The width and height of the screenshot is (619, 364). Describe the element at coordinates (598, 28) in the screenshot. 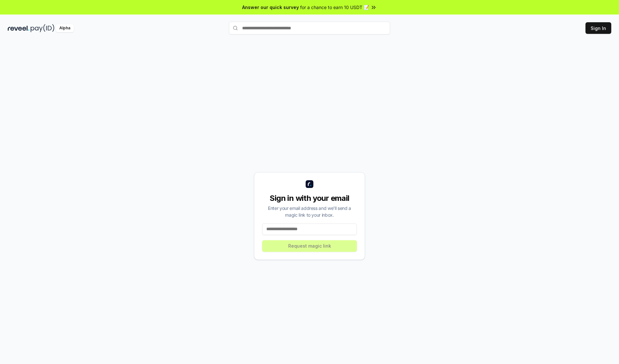

I see `button: Sign In` at that location.